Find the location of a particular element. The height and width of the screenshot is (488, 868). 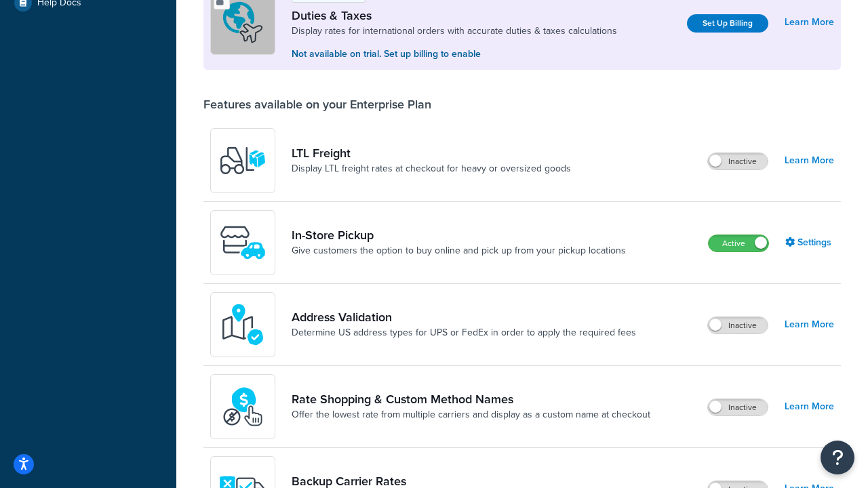

a: Give customers the option to buy online and pick up from your pickup locations is located at coordinates (459, 250).